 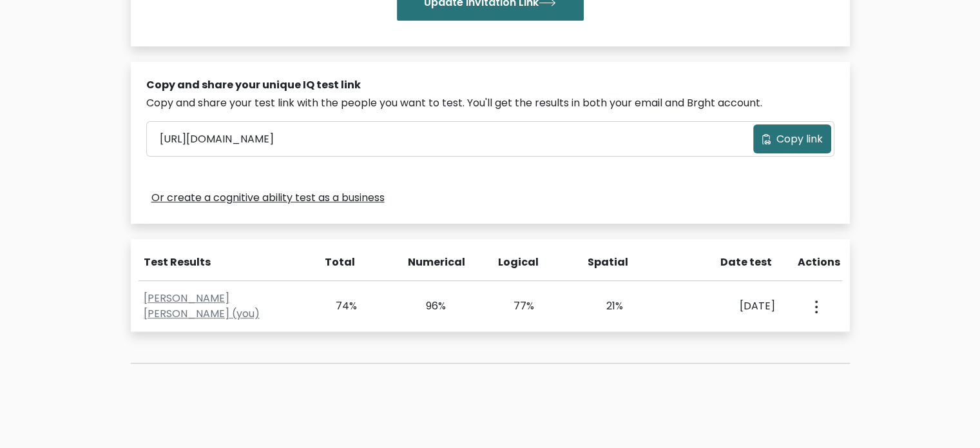 I want to click on div: Actions, so click(x=820, y=262).